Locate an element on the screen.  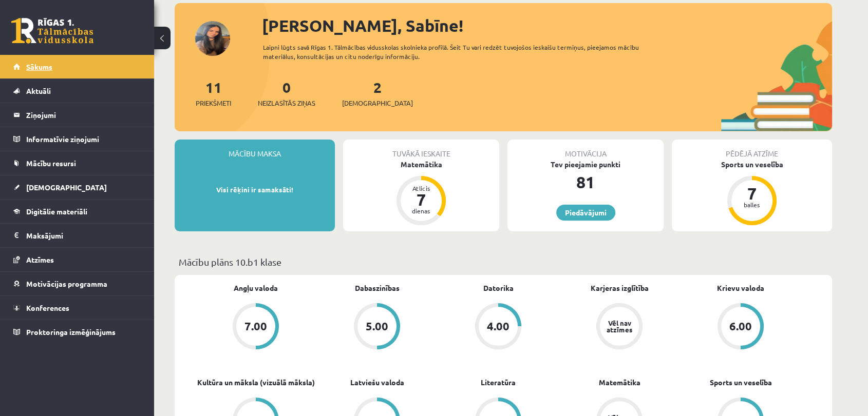
a: Latviešu valoda is located at coordinates (377, 382).